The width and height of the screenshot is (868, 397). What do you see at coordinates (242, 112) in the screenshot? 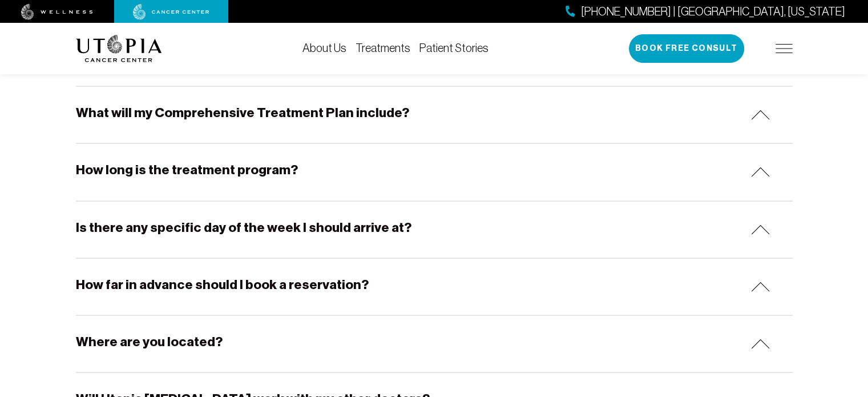
I see `h5: What will my Comprehensive Treatment Plan include?` at bounding box center [242, 112].